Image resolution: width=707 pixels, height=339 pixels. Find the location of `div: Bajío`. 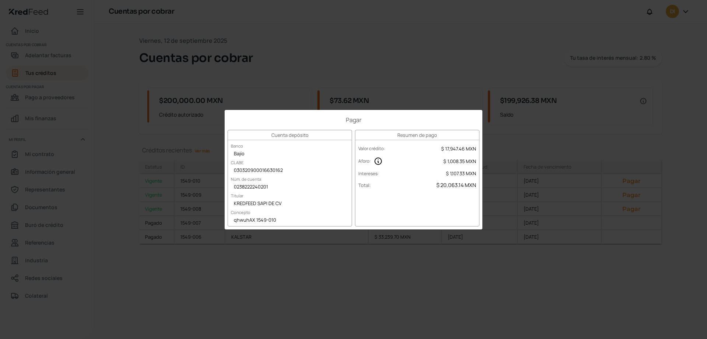

div: Bajío is located at coordinates (290, 154).